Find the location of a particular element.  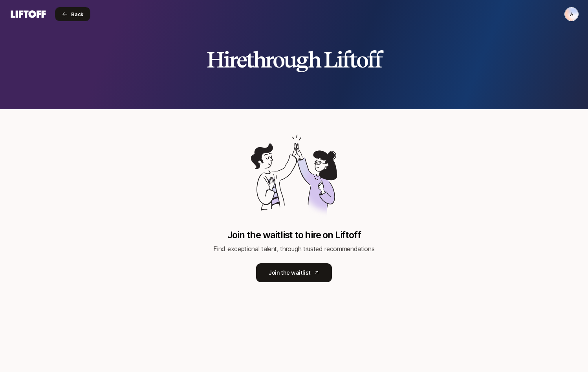

h2: Hire is located at coordinates (294, 60).